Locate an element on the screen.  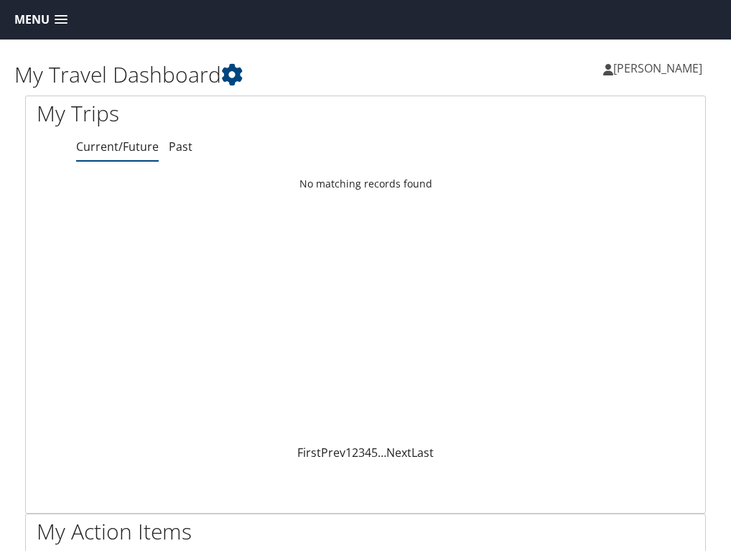
h1: My Travel Dashboard is located at coordinates (190, 75).